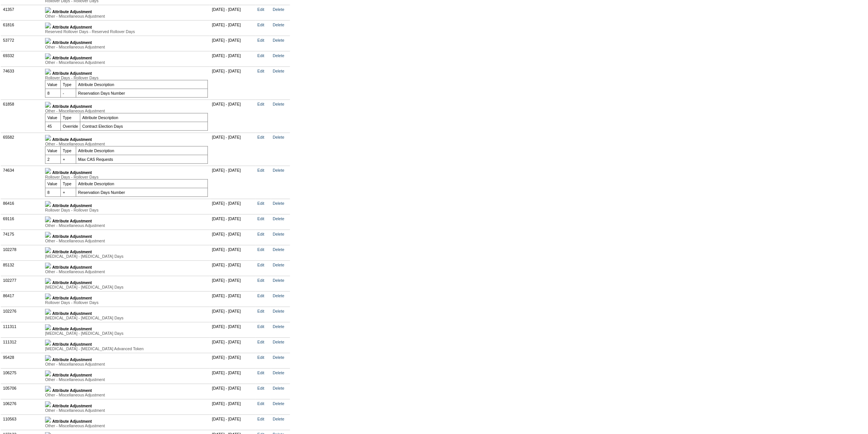 This screenshot has width=868, height=434. I want to click on td: 110563, so click(22, 421).